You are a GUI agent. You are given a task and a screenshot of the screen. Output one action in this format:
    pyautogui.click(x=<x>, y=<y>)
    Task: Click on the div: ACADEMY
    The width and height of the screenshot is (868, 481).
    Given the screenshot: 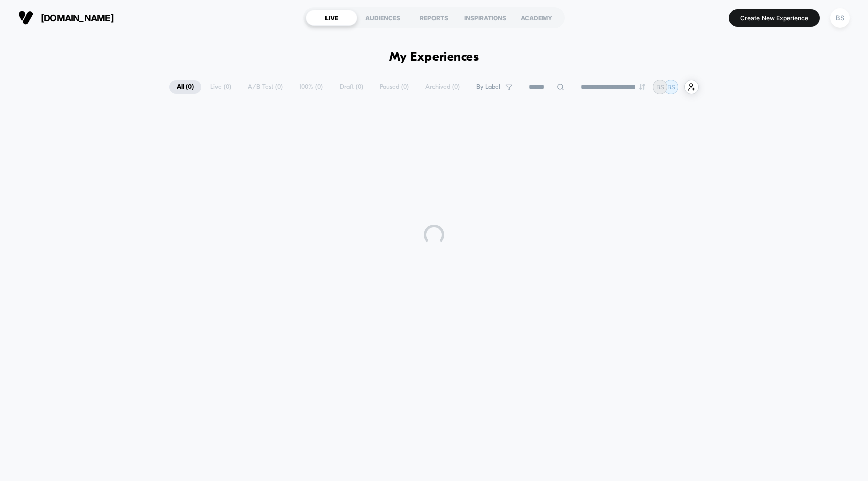 What is the action you would take?
    pyautogui.click(x=537, y=17)
    